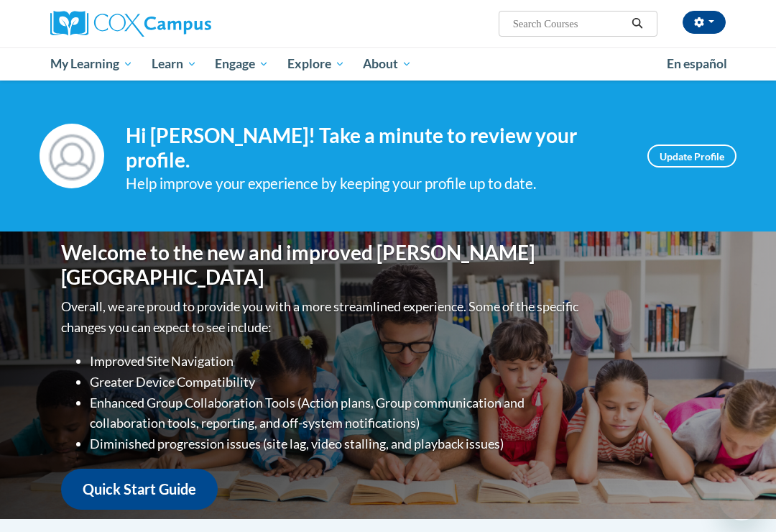 This screenshot has width=776, height=532. Describe the element at coordinates (316, 64) in the screenshot. I see `span: Explore` at that location.